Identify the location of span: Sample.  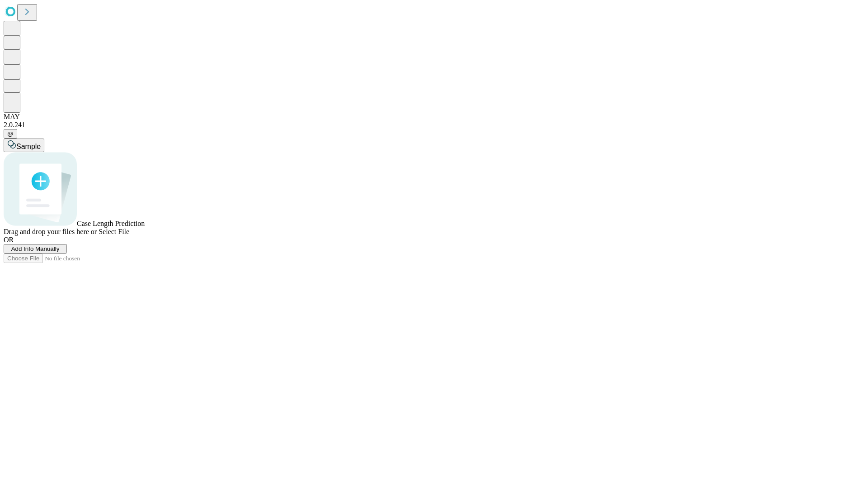
(28, 146).